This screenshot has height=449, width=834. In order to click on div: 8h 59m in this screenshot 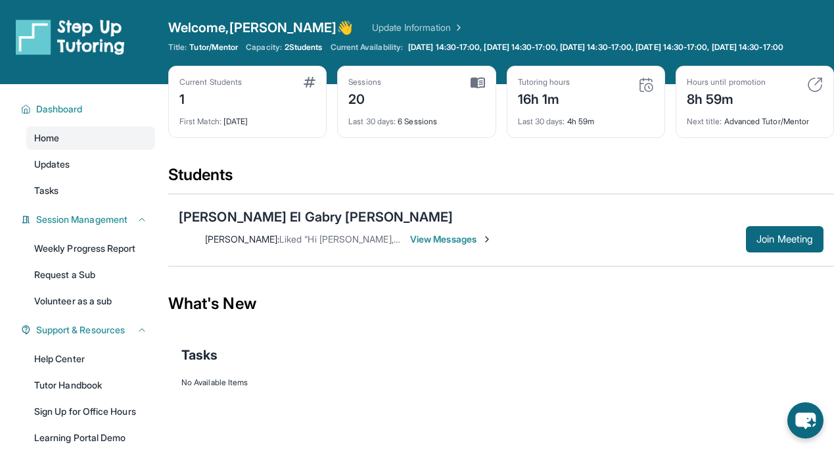, I will do `click(726, 98)`.